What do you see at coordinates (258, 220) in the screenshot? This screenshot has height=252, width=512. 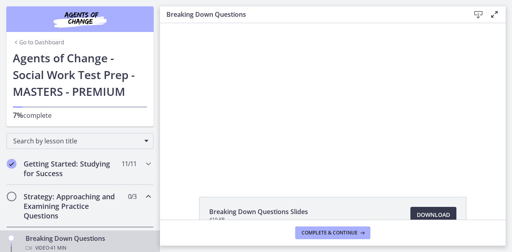 I see `span: 419 KB` at bounding box center [258, 220].